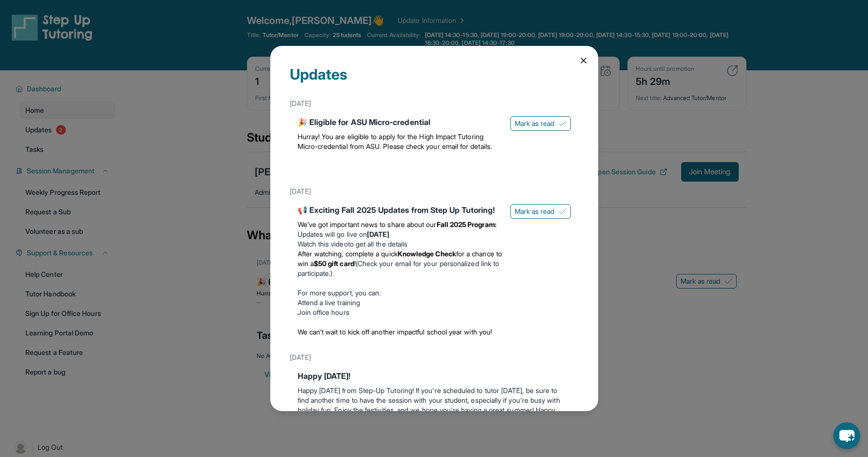 The image size is (868, 457). What do you see at coordinates (400, 210) in the screenshot?
I see `div: 📢 Exciting Fall 2025 Updates from Step Up Tutoring!` at bounding box center [400, 210].